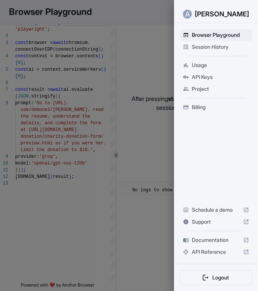  I want to click on div: API Keys, so click(216, 77).